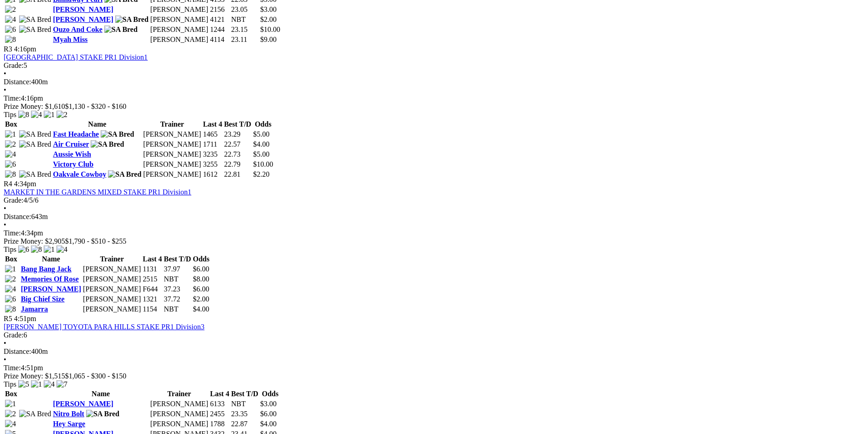  What do you see at coordinates (152, 299) in the screenshot?
I see `td: 1321` at bounding box center [152, 299].